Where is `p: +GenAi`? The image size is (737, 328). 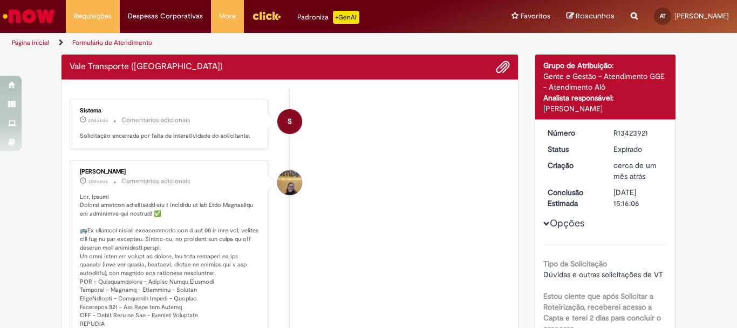 p: +GenAi is located at coordinates (346, 17).